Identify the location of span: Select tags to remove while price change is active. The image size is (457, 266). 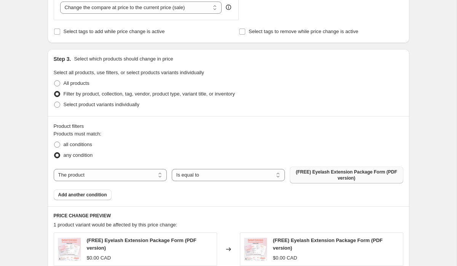
(303, 31).